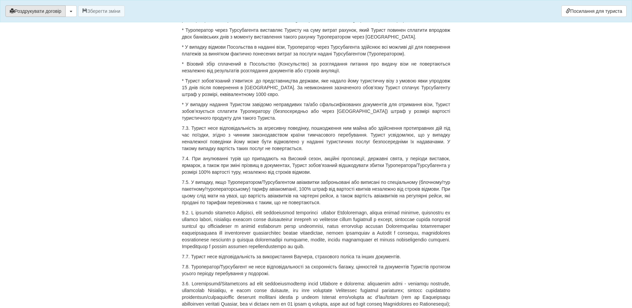  I want to click on p: 7.5. У випадку, якщо Туроператором/Турсубагентом авіаквитки заброньовані або виписані по спеціаль..., so click(316, 192).